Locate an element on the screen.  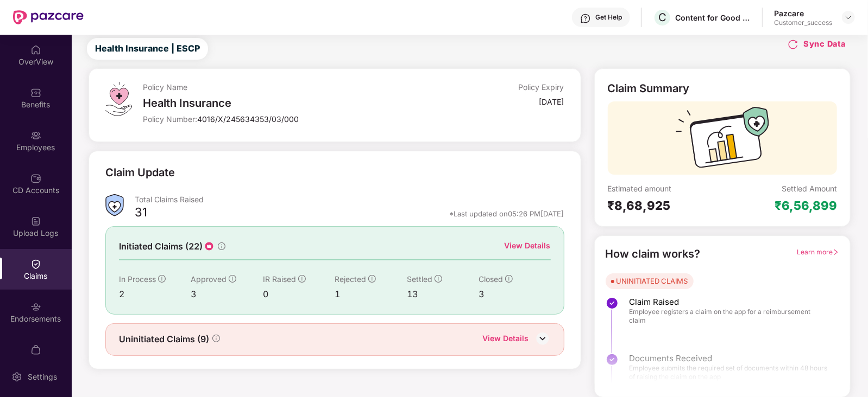
span: Closed is located at coordinates (490, 279).